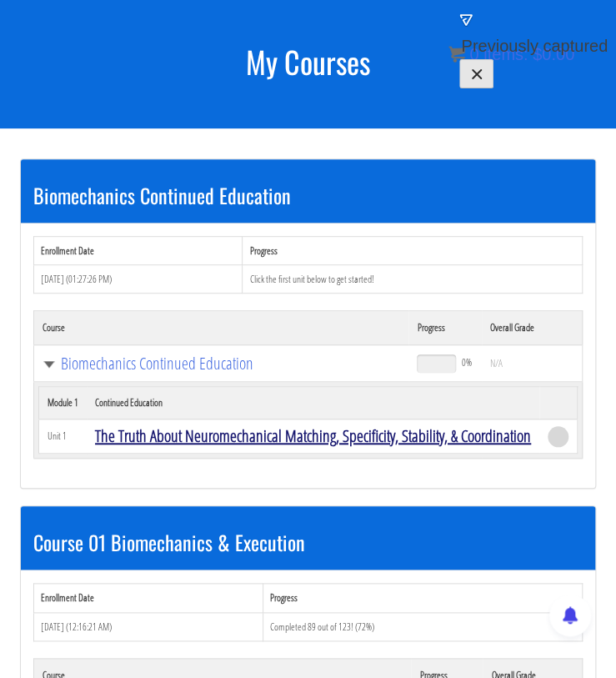 This screenshot has height=678, width=616. Describe the element at coordinates (313, 403) in the screenshot. I see `th: Continued Education` at that location.